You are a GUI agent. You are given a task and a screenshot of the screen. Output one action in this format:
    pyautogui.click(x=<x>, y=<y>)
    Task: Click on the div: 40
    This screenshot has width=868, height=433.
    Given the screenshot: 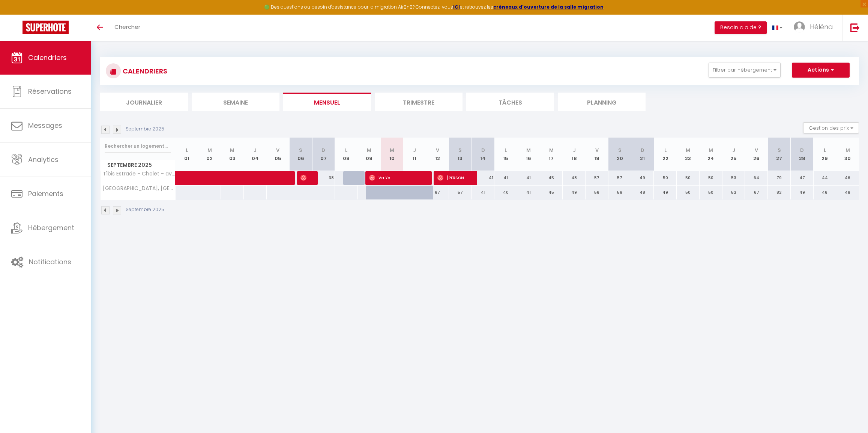 What is the action you would take?
    pyautogui.click(x=506, y=192)
    